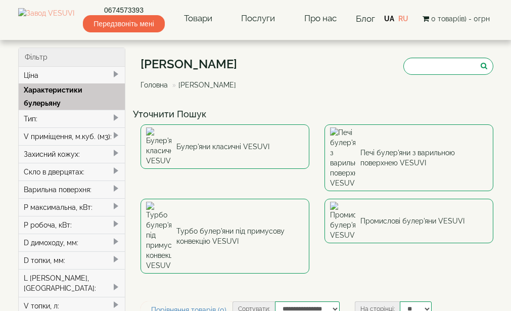 The image size is (511, 311). What do you see at coordinates (72, 189) in the screenshot?
I see `div: Варильна поверхня:` at bounding box center [72, 189].